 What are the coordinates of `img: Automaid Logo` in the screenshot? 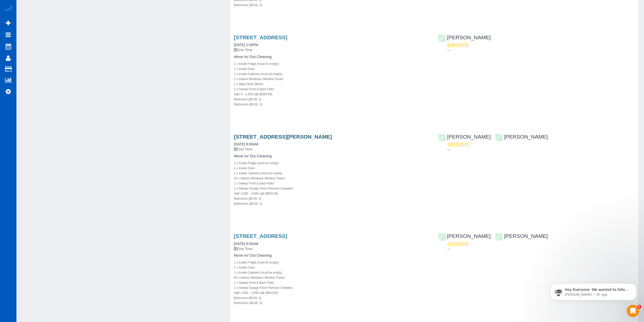 It's located at (8, 9).